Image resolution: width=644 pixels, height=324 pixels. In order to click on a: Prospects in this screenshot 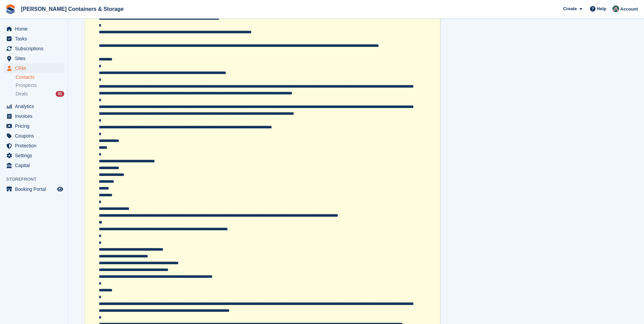, I will do `click(39, 85)`.